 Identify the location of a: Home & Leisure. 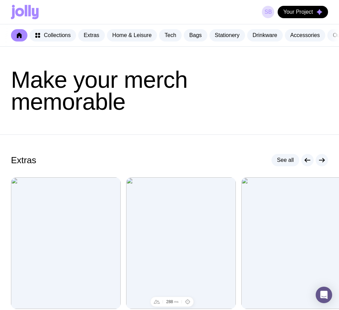
(132, 35).